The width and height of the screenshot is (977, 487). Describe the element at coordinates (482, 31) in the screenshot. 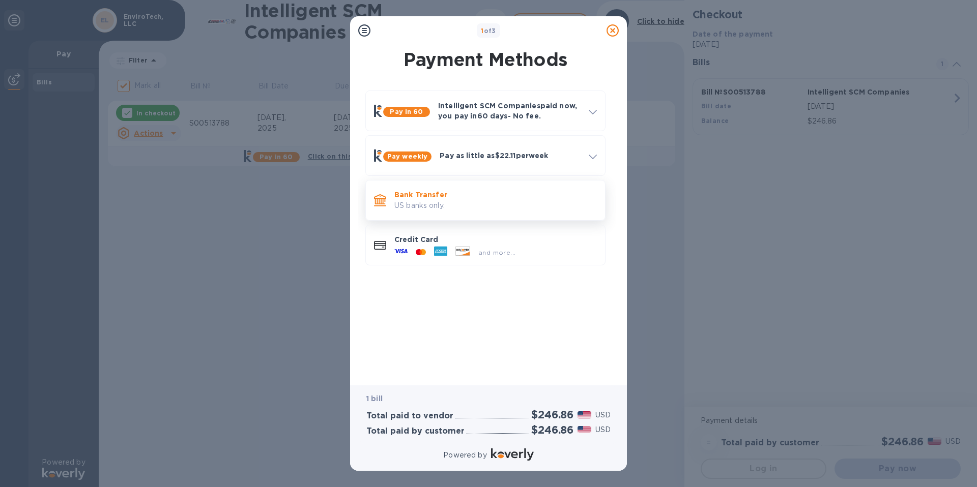

I see `span: 1` at that location.